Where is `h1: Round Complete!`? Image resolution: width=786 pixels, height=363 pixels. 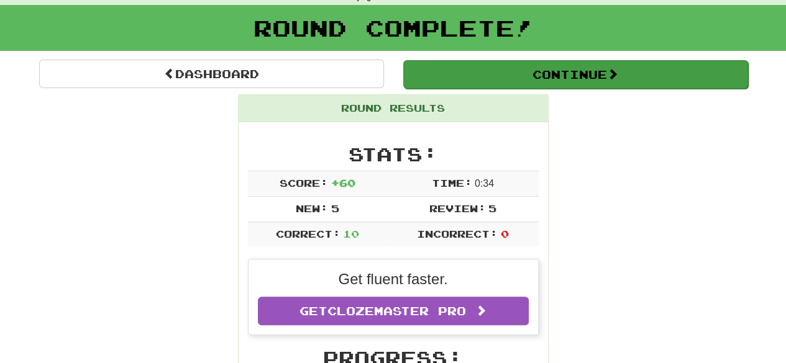 h1: Round Complete! is located at coordinates (392, 28).